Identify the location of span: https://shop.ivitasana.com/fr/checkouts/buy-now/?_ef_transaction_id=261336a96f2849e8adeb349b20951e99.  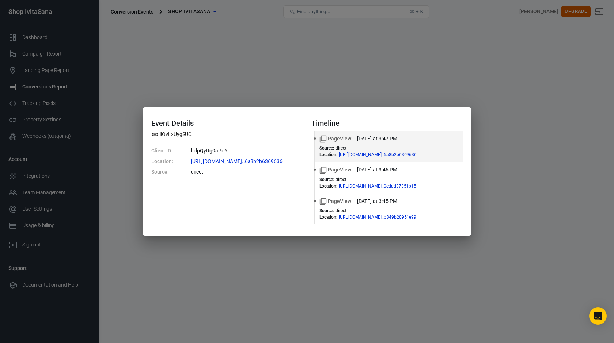
(384, 217).